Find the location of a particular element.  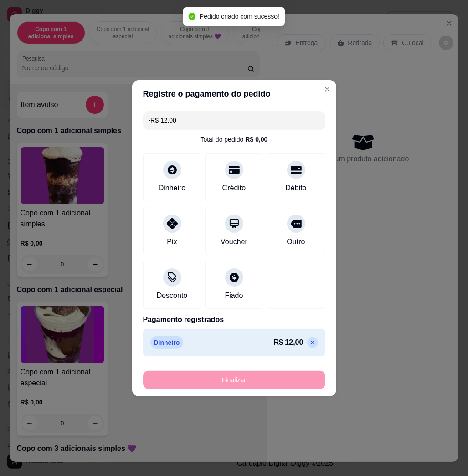

p: Pagamento registrados is located at coordinates (234, 320).